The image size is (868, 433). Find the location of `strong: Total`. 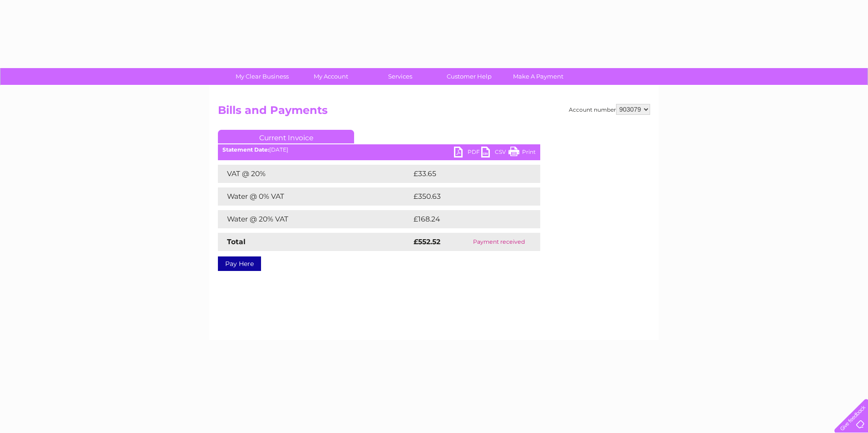

strong: Total is located at coordinates (236, 241).